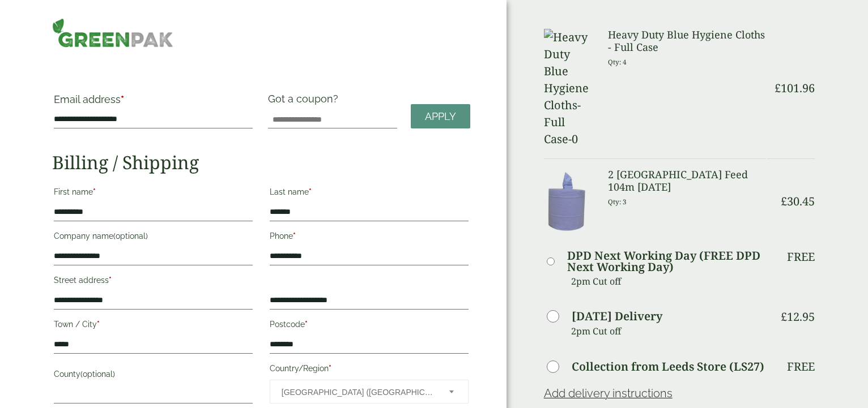 This screenshot has width=868, height=408. Describe the element at coordinates (357, 392) in the screenshot. I see `span: United Kingdom (UK)` at that location.